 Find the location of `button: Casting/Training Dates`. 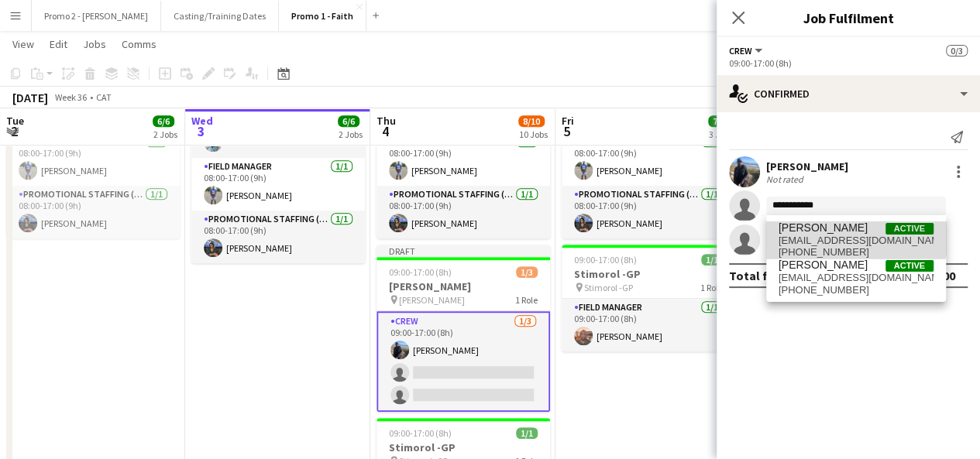

button: Casting/Training Dates is located at coordinates (220, 16).